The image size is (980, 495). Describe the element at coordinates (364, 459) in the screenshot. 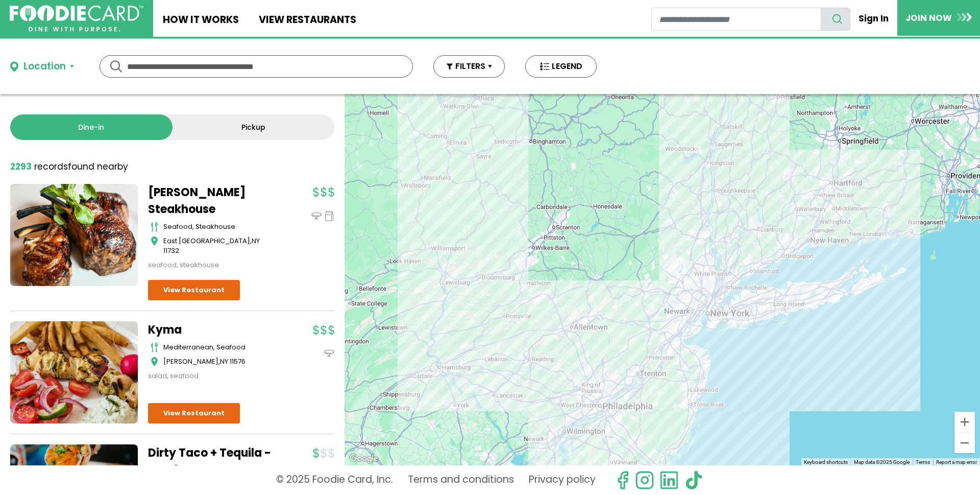

I see `a: Open this area in Google Maps (opens a new window)` at that location.